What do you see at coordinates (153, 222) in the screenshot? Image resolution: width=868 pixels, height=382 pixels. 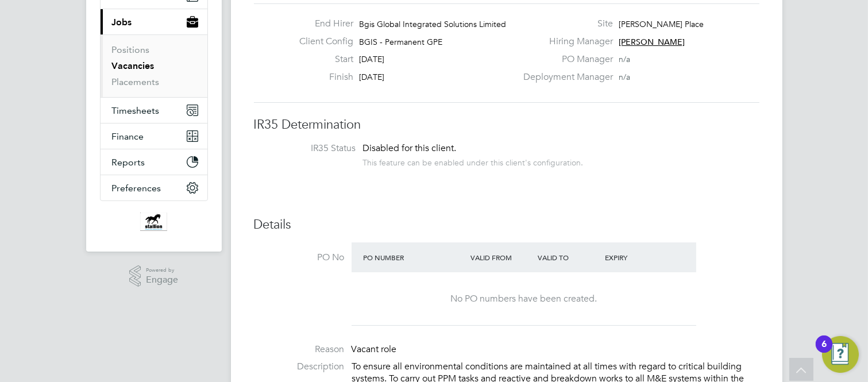 I see `img: stallionrecruitment-logo-retina.png` at bounding box center [153, 222].